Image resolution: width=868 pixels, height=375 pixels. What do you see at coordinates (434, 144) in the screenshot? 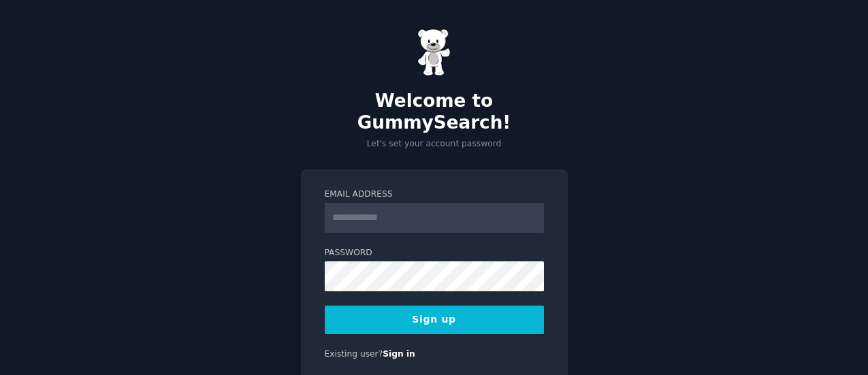
I see `p: Let's set your account password` at bounding box center [434, 144].